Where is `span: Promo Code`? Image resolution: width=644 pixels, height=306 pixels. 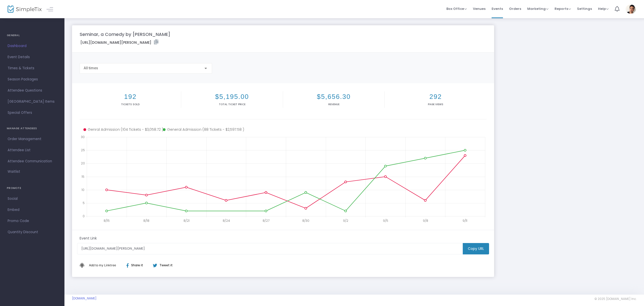
span: Promo Code is located at coordinates (32, 221).